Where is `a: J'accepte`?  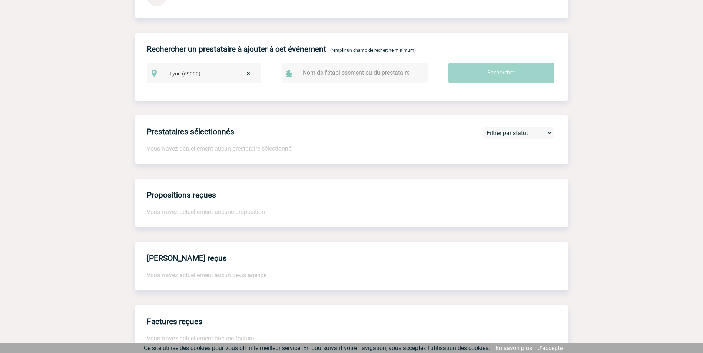
a: J'accepte is located at coordinates (550, 348).